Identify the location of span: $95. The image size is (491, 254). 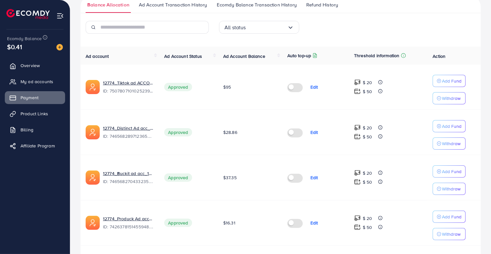
(227, 87).